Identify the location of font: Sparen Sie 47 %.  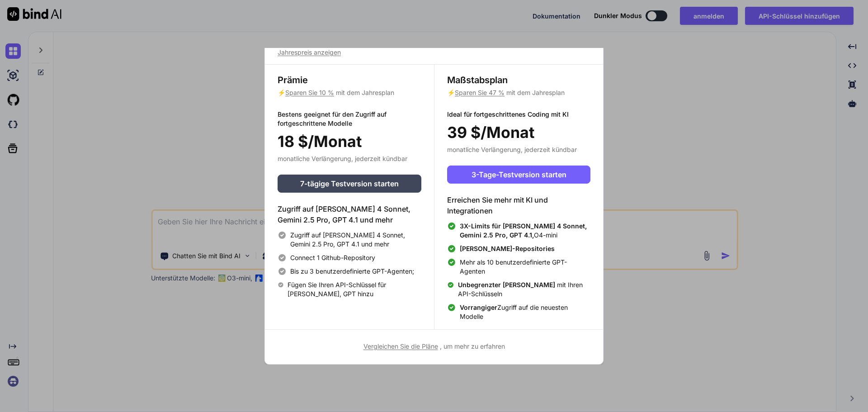
(480, 93).